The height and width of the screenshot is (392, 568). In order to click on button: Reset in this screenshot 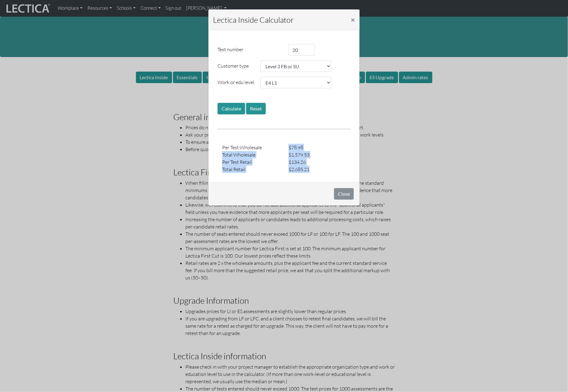, I will do `click(256, 109)`.